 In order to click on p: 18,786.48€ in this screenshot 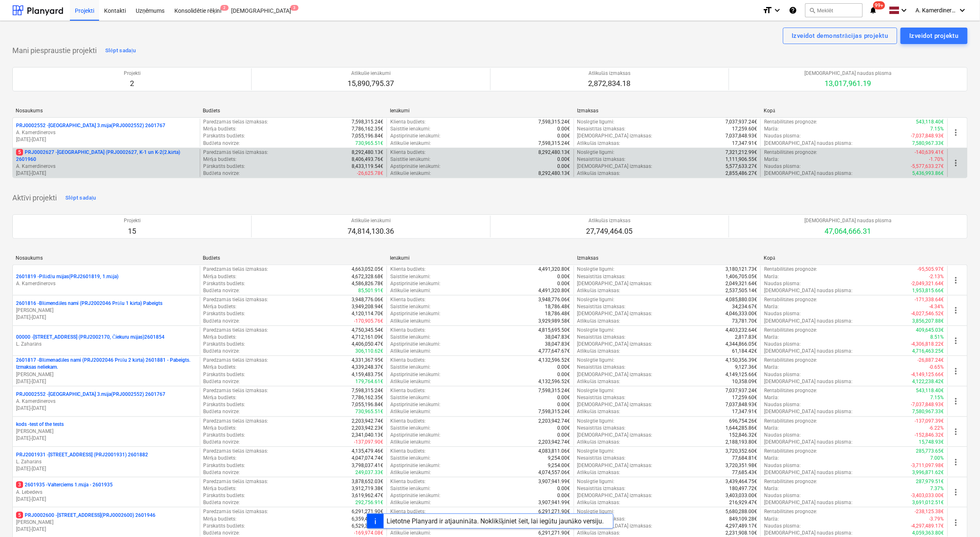, I will do `click(558, 313)`.